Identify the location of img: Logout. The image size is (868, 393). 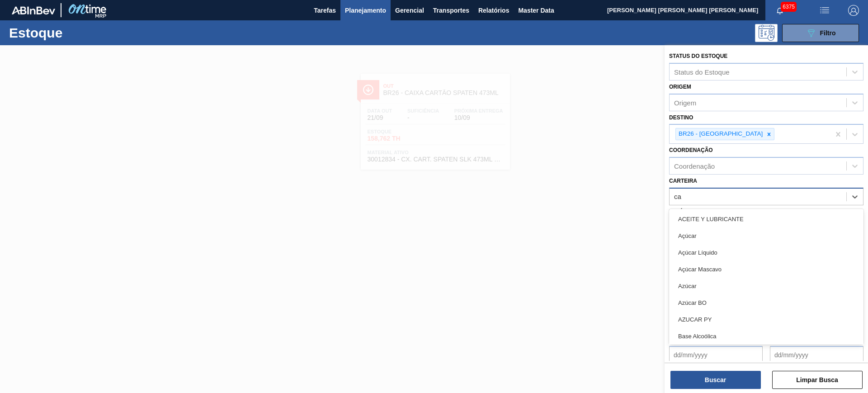
(854, 11).